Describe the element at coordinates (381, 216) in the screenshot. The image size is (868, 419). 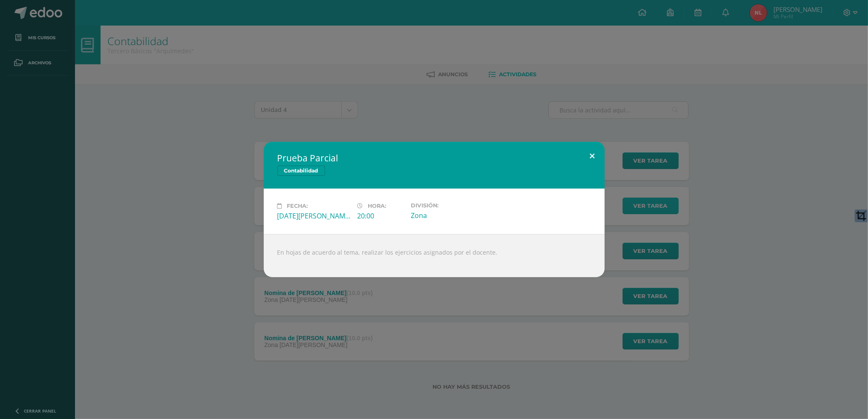
I see `div: 20:00` at that location.